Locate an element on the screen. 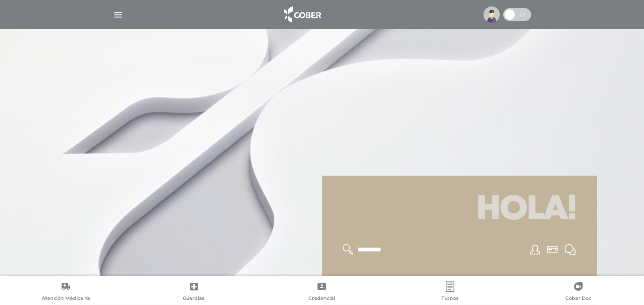 This screenshot has width=644, height=305. img: Cober_menu-lines-white.svg is located at coordinates (118, 14).